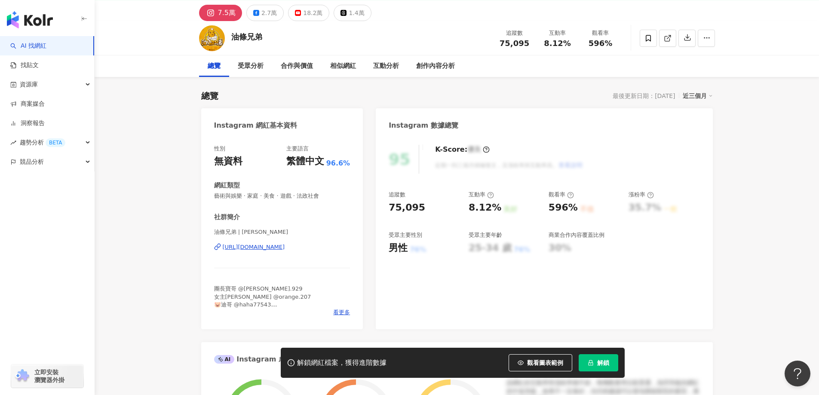  I want to click on div: 75,095, so click(407, 208).